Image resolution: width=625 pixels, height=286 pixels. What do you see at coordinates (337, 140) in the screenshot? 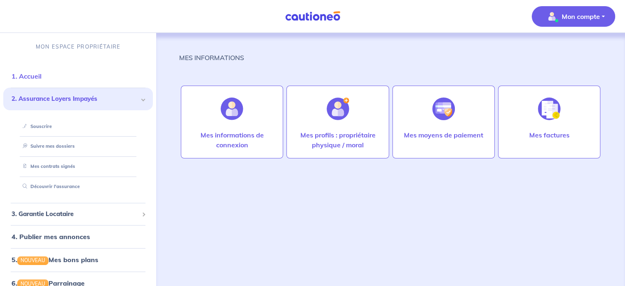
I see `p: Mes profils : propriétaire physique / moral` at bounding box center [337, 140].